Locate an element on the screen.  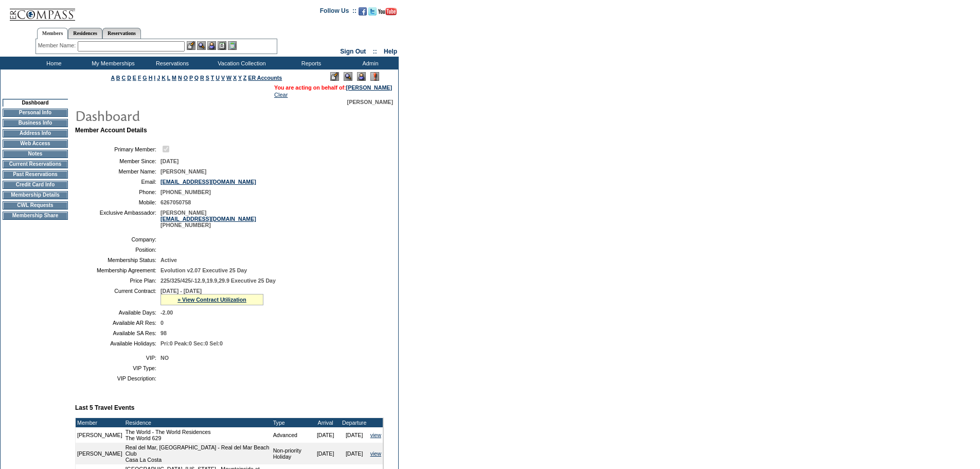
a: Members is located at coordinates (52, 34).